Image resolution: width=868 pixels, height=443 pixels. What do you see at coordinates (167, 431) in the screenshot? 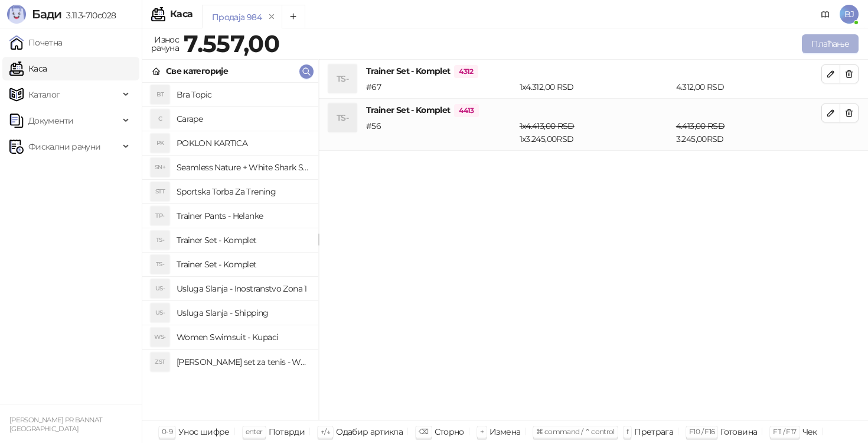
I see `span: 0-9` at bounding box center [167, 431].